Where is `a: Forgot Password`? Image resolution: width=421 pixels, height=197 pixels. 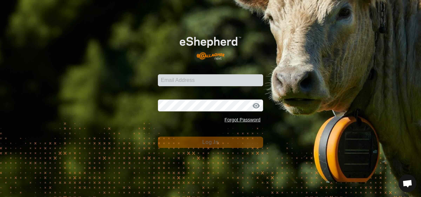 a: Forgot Password is located at coordinates (242, 119).